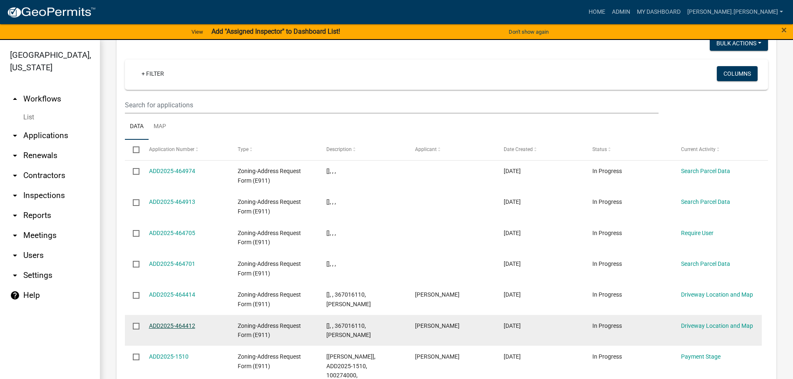 Image resolution: width=793 pixels, height=379 pixels. I want to click on span: Type, so click(243, 149).